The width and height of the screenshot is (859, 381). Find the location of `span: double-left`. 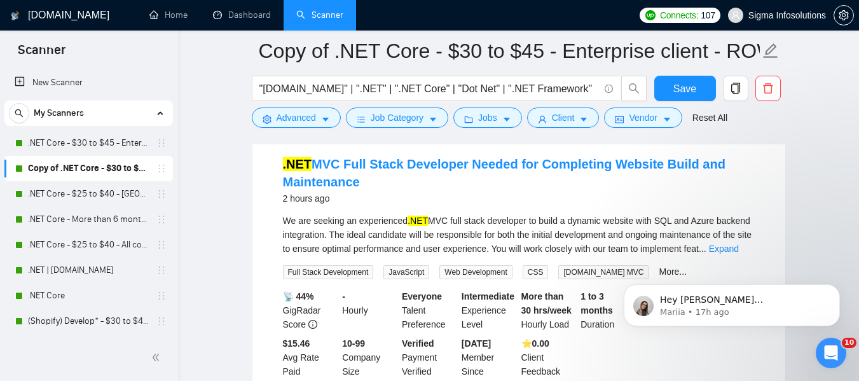

span: double-left is located at coordinates (158, 357).